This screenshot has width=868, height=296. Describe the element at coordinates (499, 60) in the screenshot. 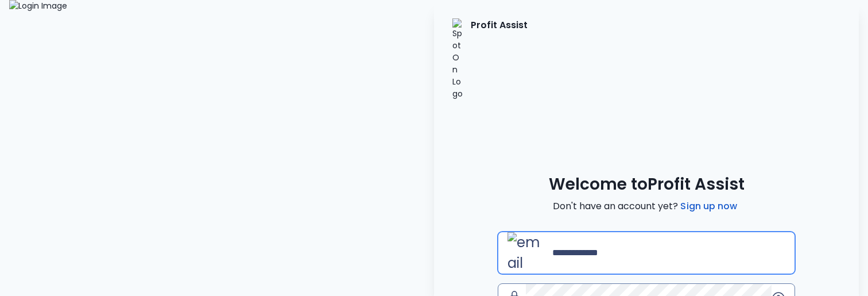

I see `p: Profit Assist` at that location.